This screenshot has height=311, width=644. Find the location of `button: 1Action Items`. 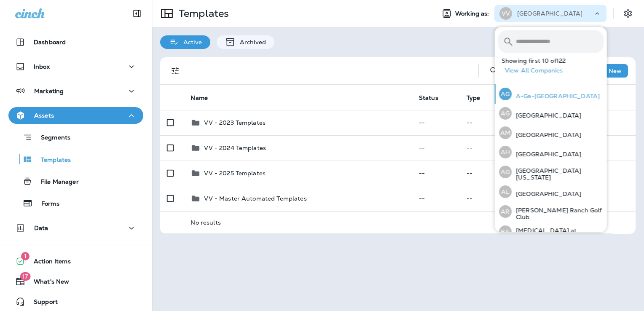

button: 1Action Items is located at coordinates (76, 262).